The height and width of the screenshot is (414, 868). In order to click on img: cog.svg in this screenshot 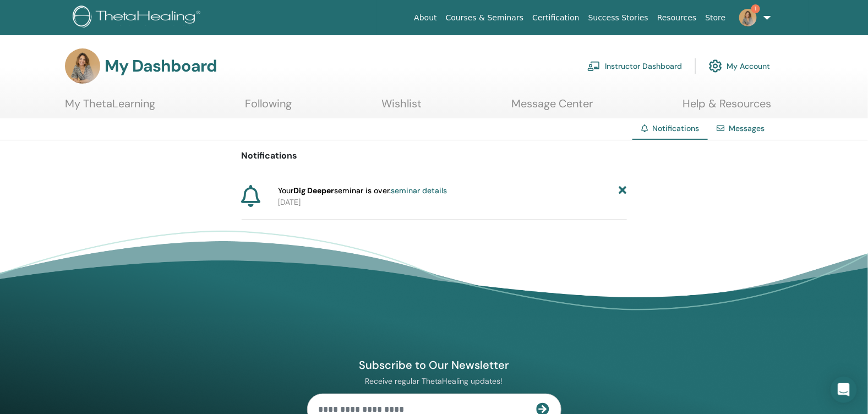, I will do `click(716, 66)`.